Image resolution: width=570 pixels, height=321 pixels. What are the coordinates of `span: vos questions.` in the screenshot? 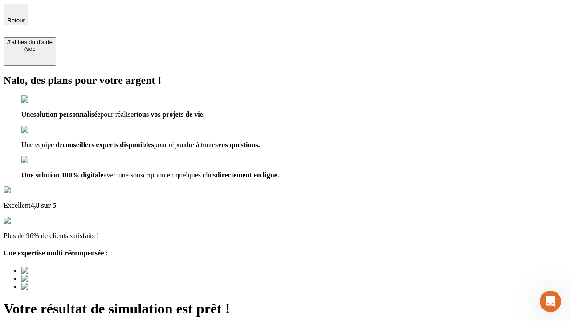 It's located at (239, 144).